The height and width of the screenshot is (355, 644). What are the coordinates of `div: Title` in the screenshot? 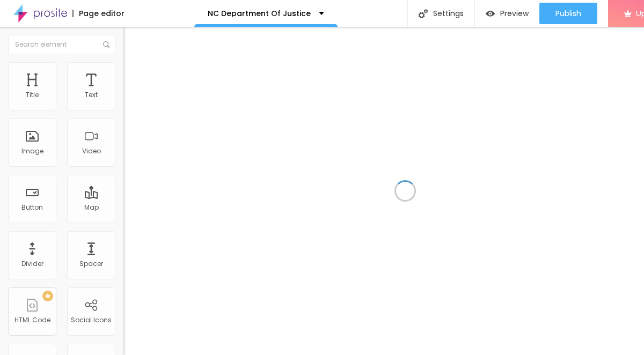 It's located at (32, 95).